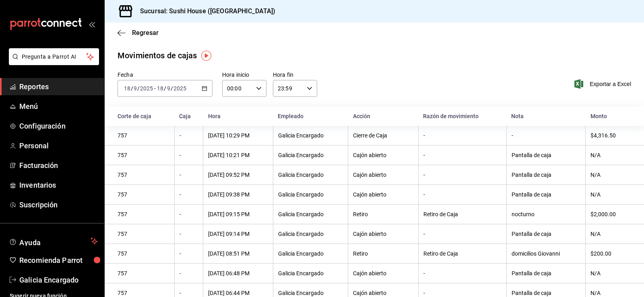 This screenshot has height=297, width=644. I want to click on label: Hora inicio, so click(245, 75).